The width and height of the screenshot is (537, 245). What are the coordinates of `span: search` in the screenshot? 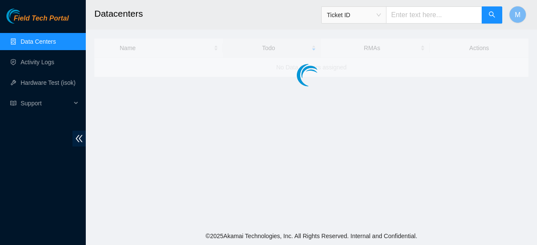 It's located at (492, 15).